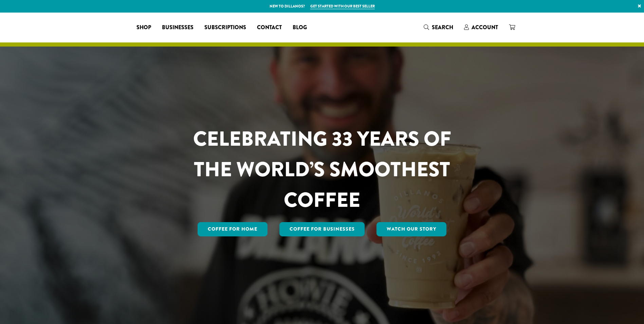 The image size is (644, 324). I want to click on span: Businesses, so click(178, 28).